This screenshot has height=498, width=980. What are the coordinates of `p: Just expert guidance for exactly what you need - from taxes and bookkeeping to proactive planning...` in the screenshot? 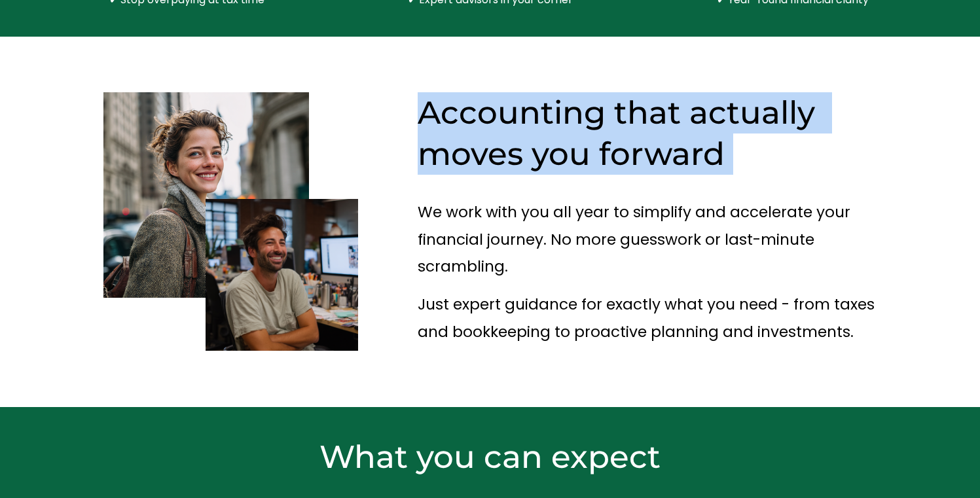 It's located at (660, 318).